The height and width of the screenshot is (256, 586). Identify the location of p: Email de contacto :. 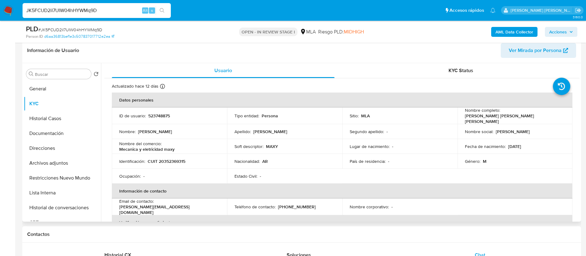
(137, 201).